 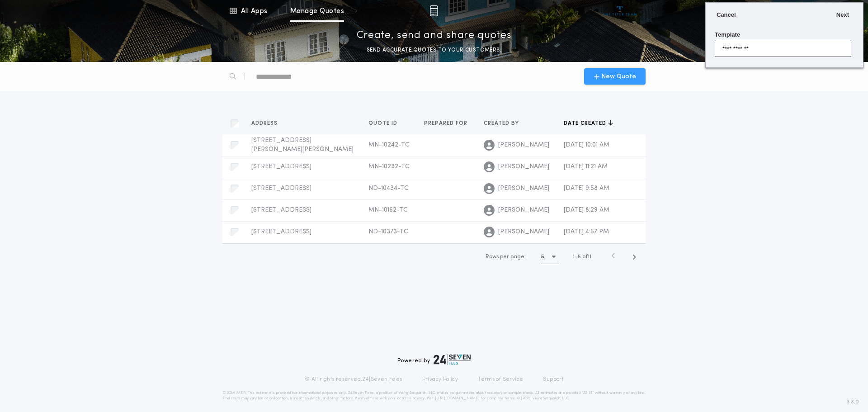 What do you see at coordinates (620, 11) in the screenshot?
I see `img: vs-icon` at bounding box center [620, 11].